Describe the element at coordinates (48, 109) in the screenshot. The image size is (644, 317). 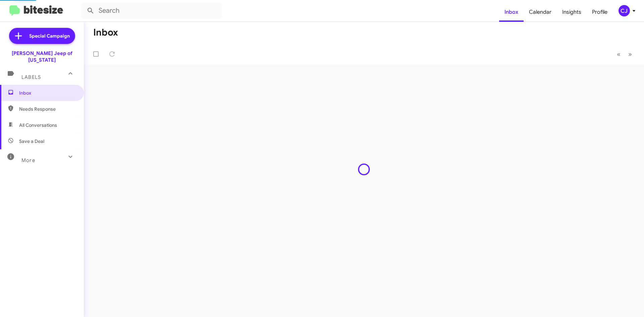
I see `span: Needs Response` at that location.